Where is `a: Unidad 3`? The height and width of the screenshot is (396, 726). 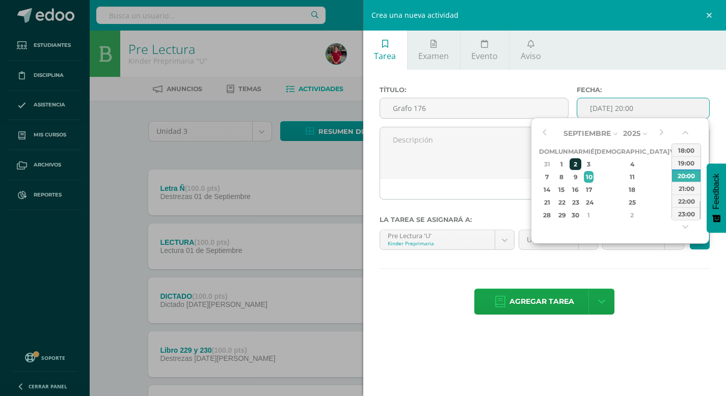 a: Unidad 3 is located at coordinates (559, 240).